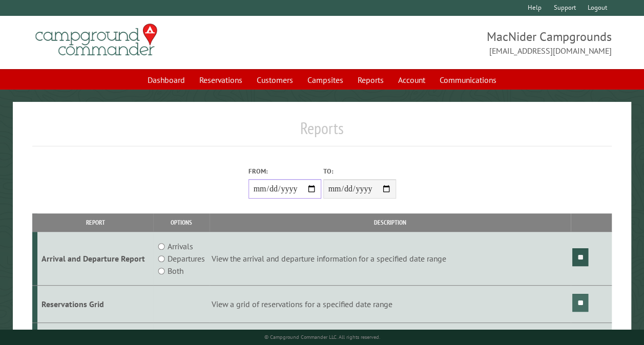 Image resolution: width=644 pixels, height=345 pixels. What do you see at coordinates (322, 132) in the screenshot?
I see `h1: Reports` at bounding box center [322, 132].